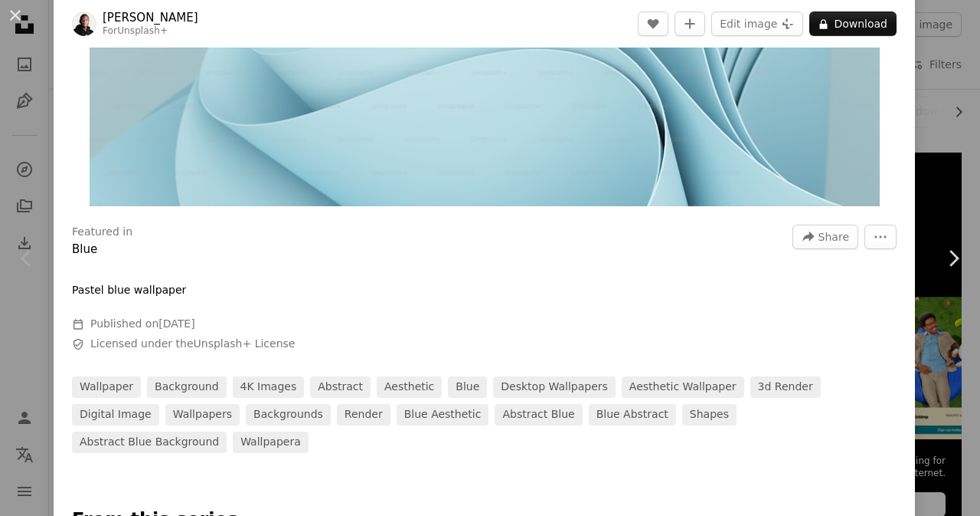 The height and width of the screenshot is (516, 980). Describe the element at coordinates (853, 23) in the screenshot. I see `button: Download` at that location.